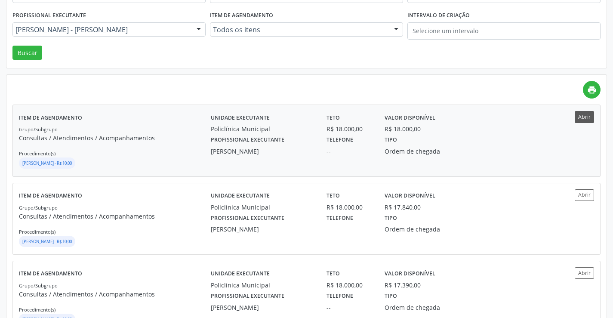  Describe the element at coordinates (438, 15) in the screenshot. I see `label: Intervalo de criação` at that location.